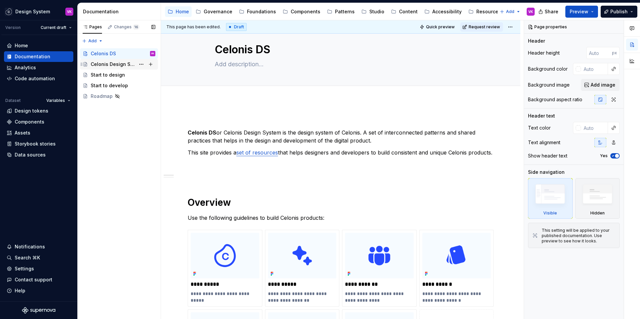  I want to click on button: Search ⌘K, so click(39, 258).